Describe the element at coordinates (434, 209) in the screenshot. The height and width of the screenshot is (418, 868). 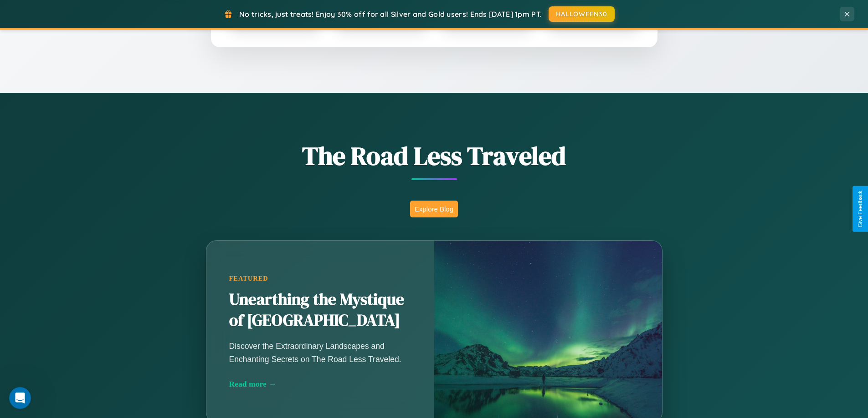
I see `button: Explore Blog` at that location.